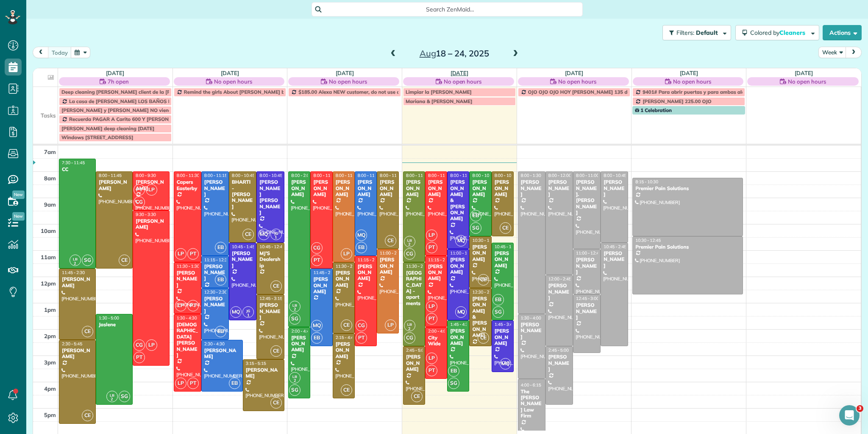  I want to click on span: 11:15 - 2:00, so click(439, 260).